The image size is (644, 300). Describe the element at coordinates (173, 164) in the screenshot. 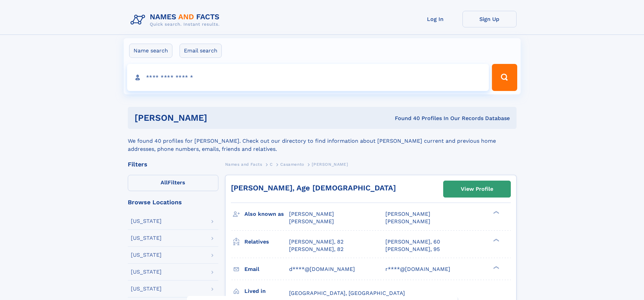

I see `div: Filters` at that location.